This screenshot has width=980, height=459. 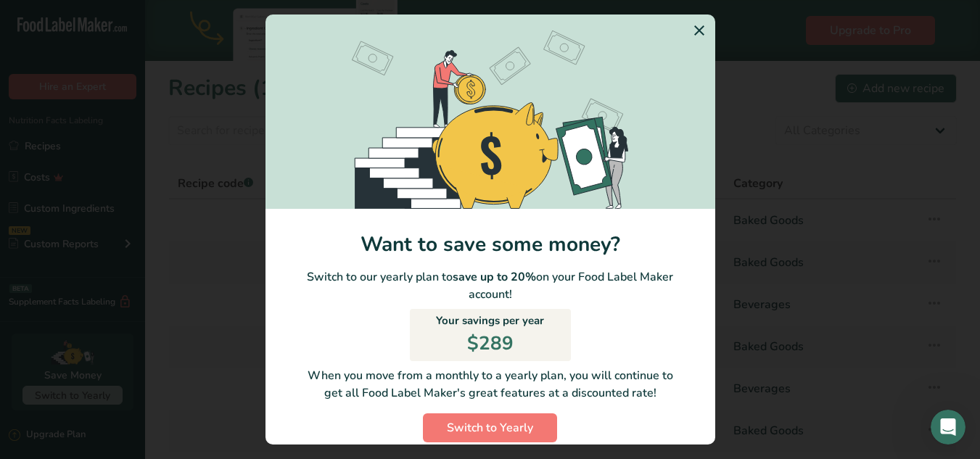 What do you see at coordinates (490, 343) in the screenshot?
I see `p: $289` at bounding box center [490, 343].